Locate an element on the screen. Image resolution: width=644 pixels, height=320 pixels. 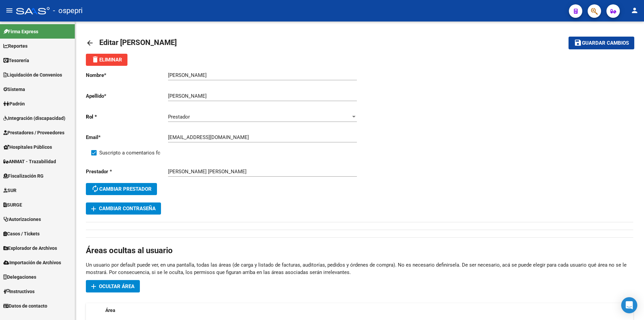
span: Delegaciones is located at coordinates (20, 277).